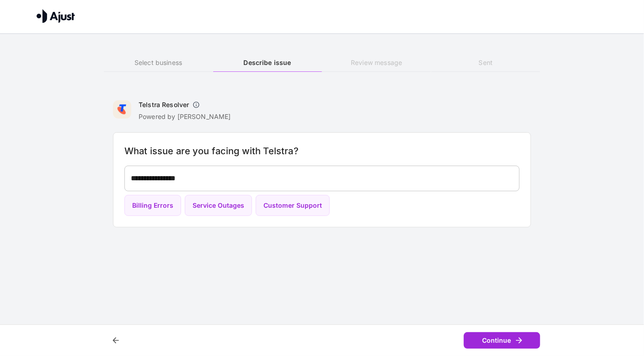 The height and width of the screenshot is (356, 644). What do you see at coordinates (293, 206) in the screenshot?
I see `button: Customer Support` at bounding box center [293, 206].